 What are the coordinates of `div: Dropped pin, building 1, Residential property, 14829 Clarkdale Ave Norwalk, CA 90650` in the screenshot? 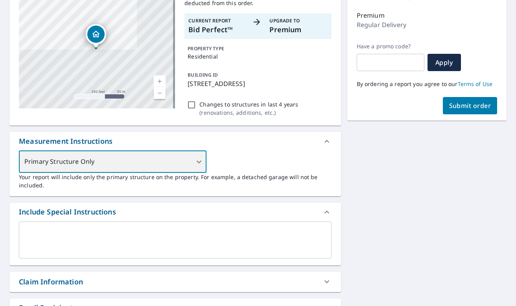 It's located at (96, 36).